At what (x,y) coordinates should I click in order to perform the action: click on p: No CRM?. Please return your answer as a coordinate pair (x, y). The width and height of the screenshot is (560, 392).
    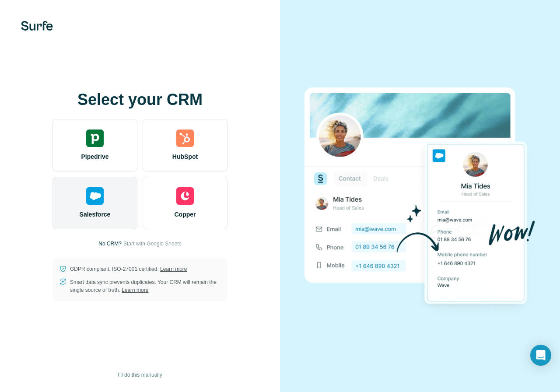
    Looking at the image, I should click on (110, 244).